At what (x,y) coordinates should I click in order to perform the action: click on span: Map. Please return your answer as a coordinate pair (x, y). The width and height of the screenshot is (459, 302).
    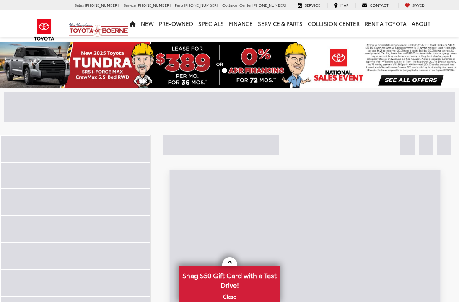
    Looking at the image, I should click on (344, 5).